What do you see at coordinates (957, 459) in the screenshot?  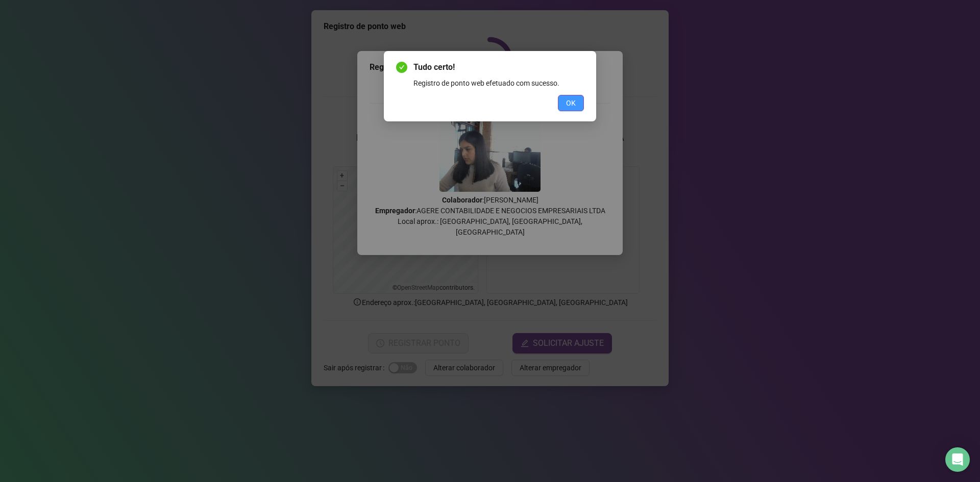 I see `div: Open Intercom Messenger` at bounding box center [957, 459].